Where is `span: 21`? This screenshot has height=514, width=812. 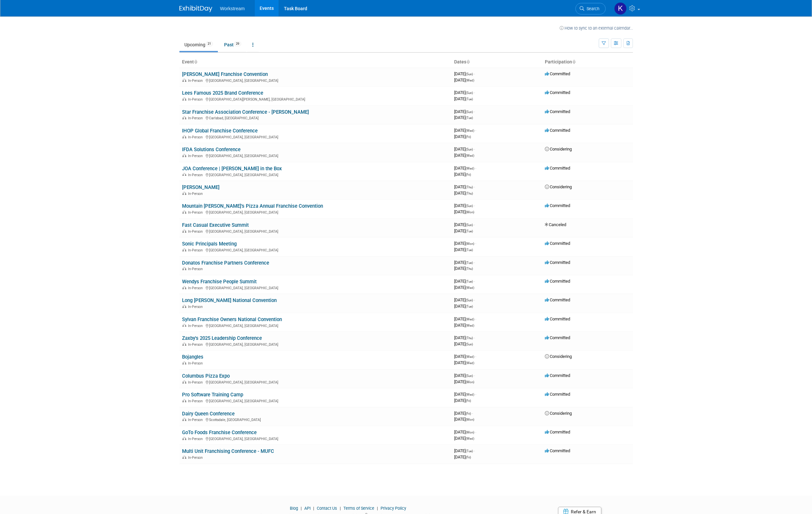
span: 21 is located at coordinates (209, 44).